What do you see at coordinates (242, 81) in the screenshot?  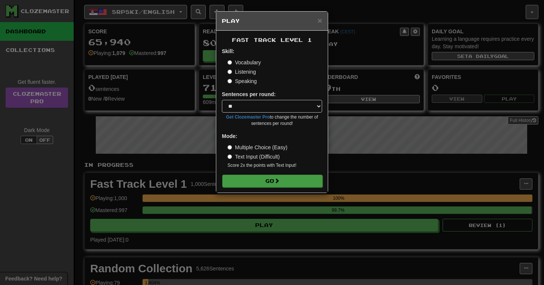 I see `label: Speaking` at bounding box center [242, 81].